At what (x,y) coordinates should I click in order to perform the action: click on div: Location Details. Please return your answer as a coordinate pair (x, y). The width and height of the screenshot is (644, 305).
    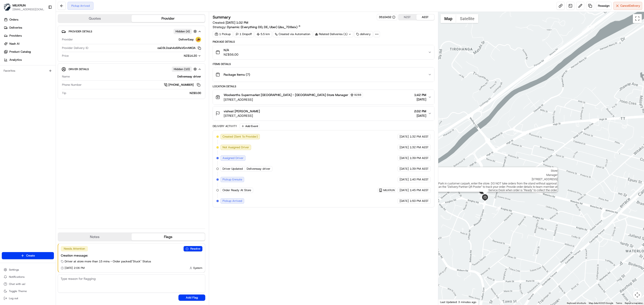
    Looking at the image, I should click on (324, 87).